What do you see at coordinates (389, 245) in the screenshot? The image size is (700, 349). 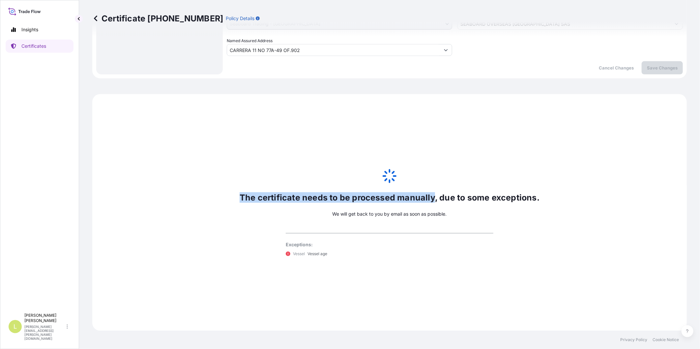 I see `p: Exceptions:` at bounding box center [389, 245].